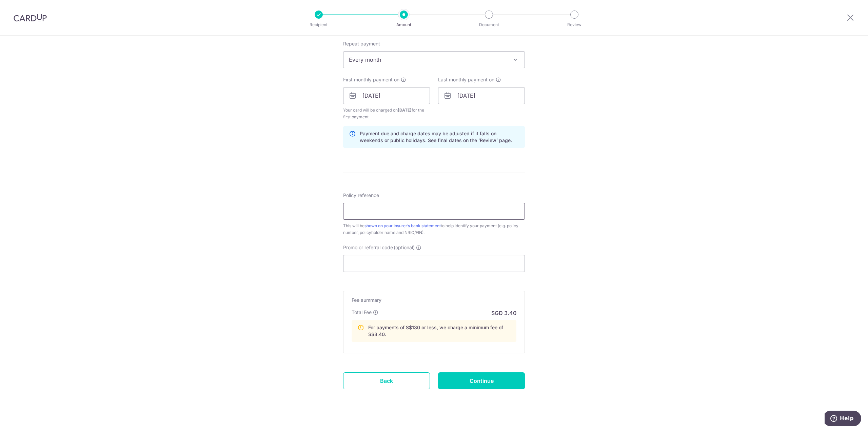 Image resolution: width=868 pixels, height=431 pixels. I want to click on span: Last monthly payment on, so click(466, 80).